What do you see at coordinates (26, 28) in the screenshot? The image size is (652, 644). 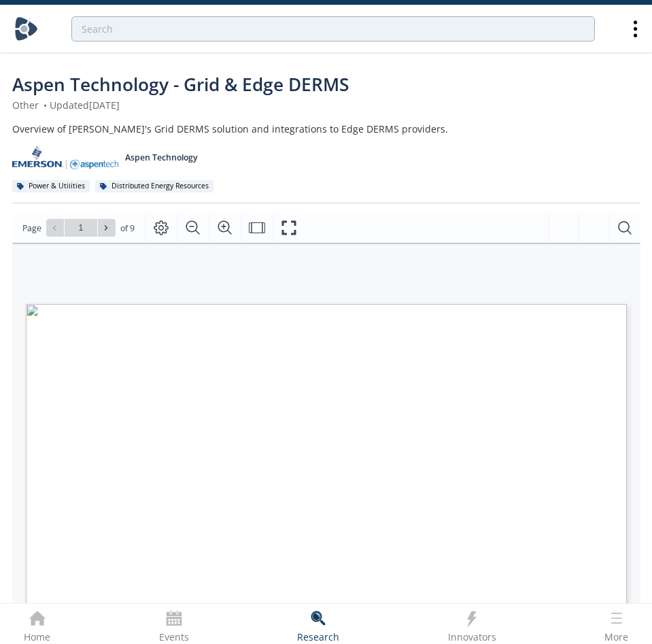 I see `img: Home` at bounding box center [26, 28].